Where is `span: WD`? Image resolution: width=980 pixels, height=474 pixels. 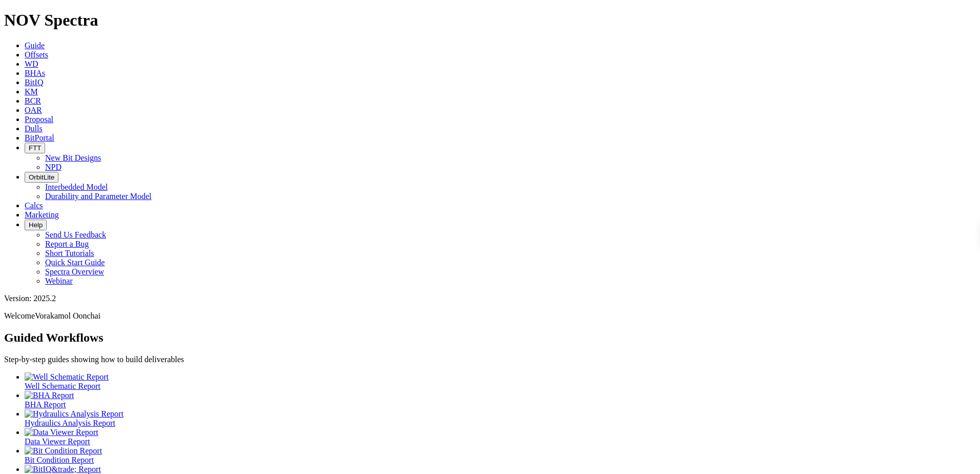
span: WD is located at coordinates (31, 64).